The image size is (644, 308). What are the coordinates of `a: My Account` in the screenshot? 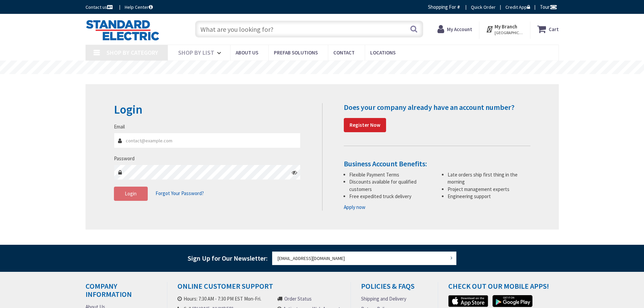 It's located at (455, 29).